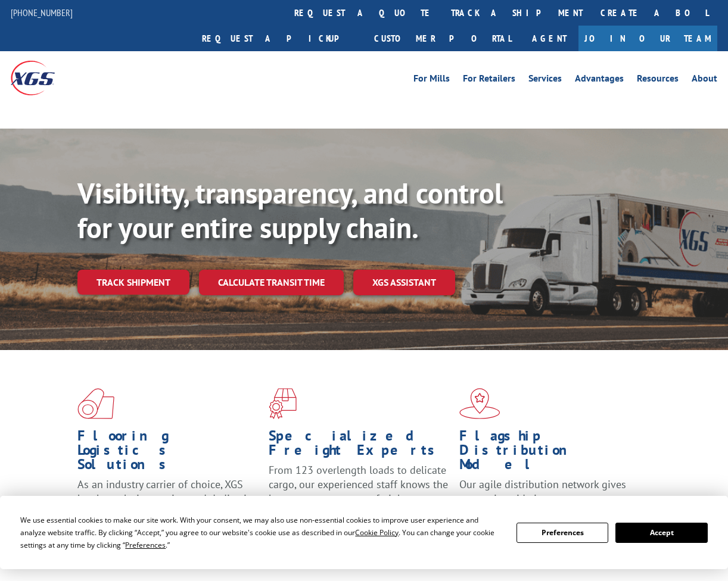 This screenshot has height=581, width=728. Describe the element at coordinates (279, 38) in the screenshot. I see `a: Request a pickup` at that location.